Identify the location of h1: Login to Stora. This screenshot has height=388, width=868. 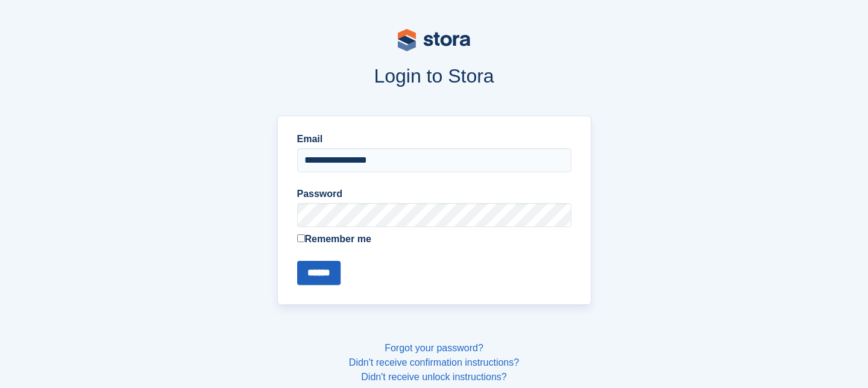
(434, 76).